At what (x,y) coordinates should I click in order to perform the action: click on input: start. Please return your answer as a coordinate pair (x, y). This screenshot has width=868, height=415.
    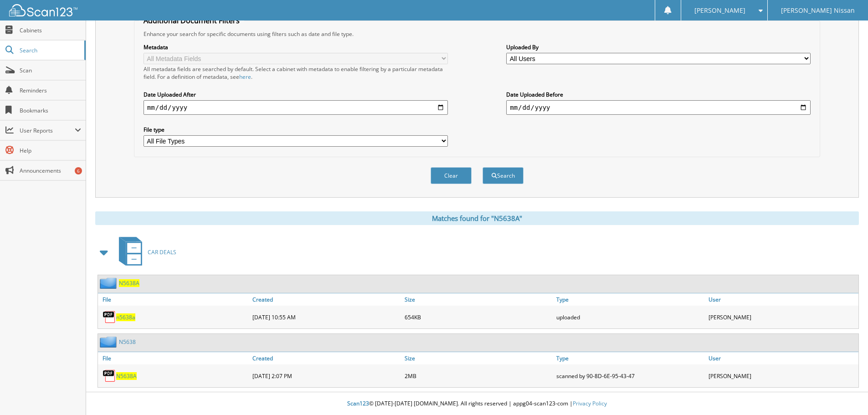
    Looking at the image, I should click on (296, 107).